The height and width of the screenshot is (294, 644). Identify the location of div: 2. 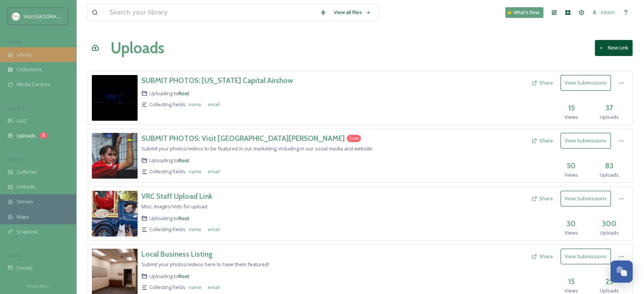
(43, 135).